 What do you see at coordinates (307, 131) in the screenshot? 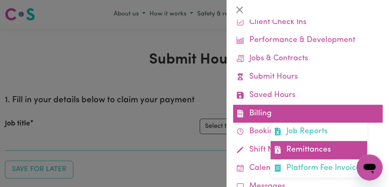
I see `a: Bookings` at bounding box center [307, 131].